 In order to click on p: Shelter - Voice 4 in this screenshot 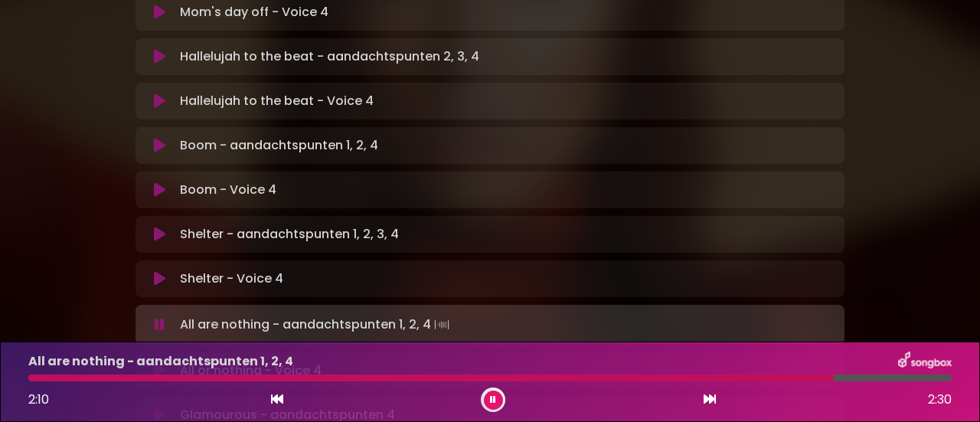, I will do `click(231, 279)`.